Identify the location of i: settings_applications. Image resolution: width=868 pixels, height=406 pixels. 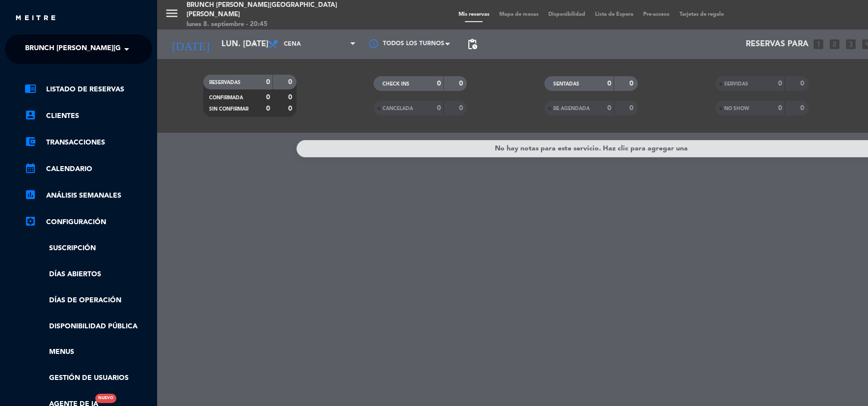
(30, 221).